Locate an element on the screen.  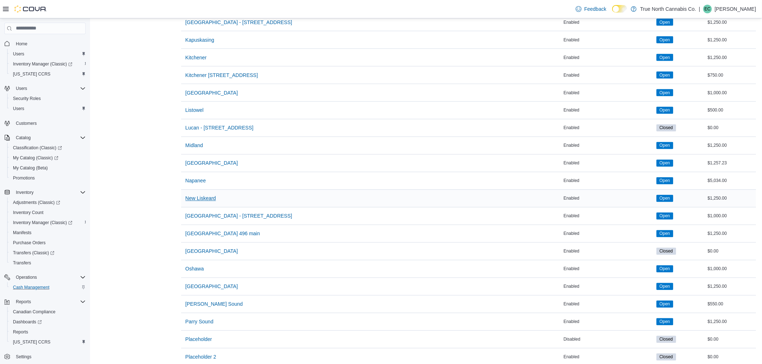
input: Dark Mode is located at coordinates (620, 9).